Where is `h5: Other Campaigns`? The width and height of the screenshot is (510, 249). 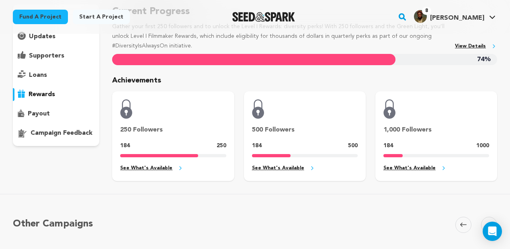
h5: Other Campaigns is located at coordinates (53, 224).